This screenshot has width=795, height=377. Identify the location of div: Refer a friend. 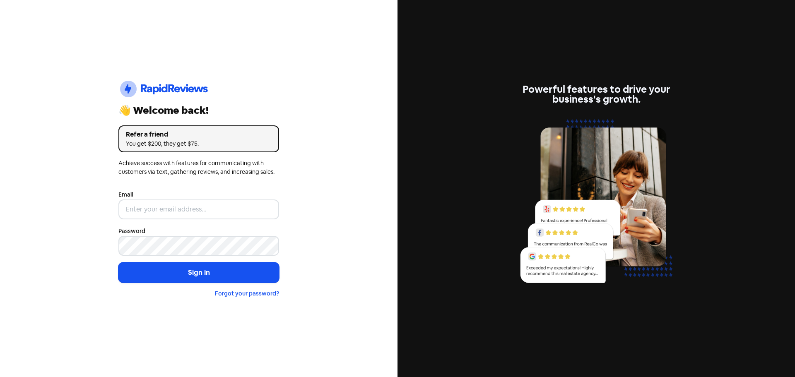
(199, 135).